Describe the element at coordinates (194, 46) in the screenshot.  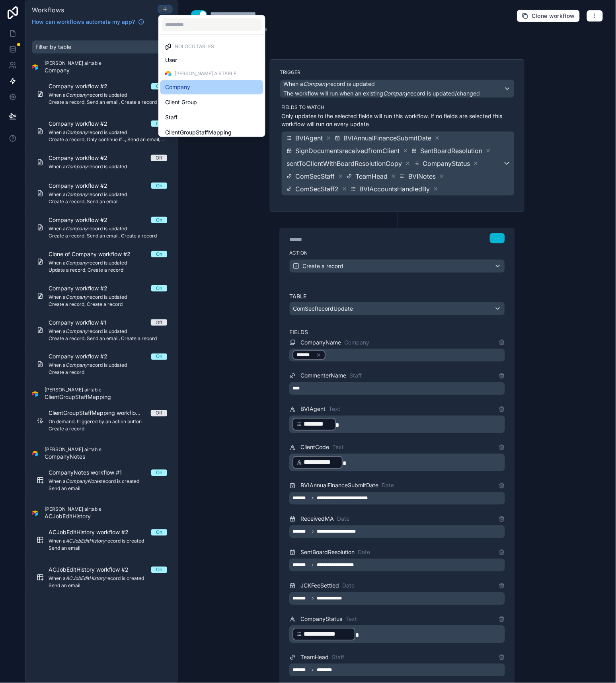
I see `span: Noloco tables` at that location.